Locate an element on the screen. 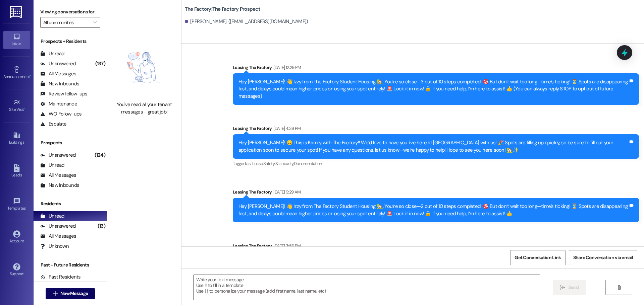 The height and width of the screenshot is (305, 644). div: You've read all your tenant messages - great job! is located at coordinates (144, 108).